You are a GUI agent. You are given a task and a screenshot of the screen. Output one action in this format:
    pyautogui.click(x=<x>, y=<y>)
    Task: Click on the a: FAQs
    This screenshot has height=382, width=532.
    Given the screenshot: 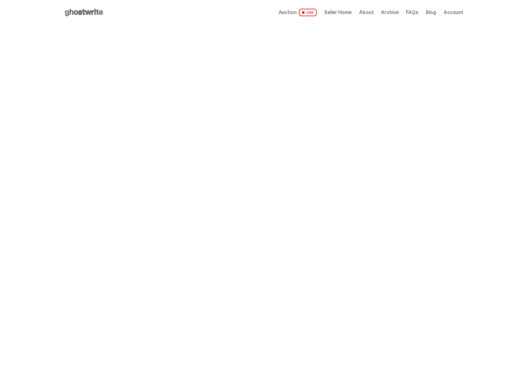 What is the action you would take?
    pyautogui.click(x=412, y=12)
    